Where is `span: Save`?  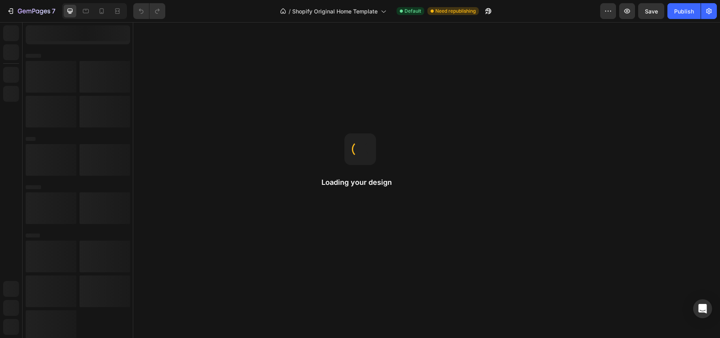
span: Save is located at coordinates (651, 11).